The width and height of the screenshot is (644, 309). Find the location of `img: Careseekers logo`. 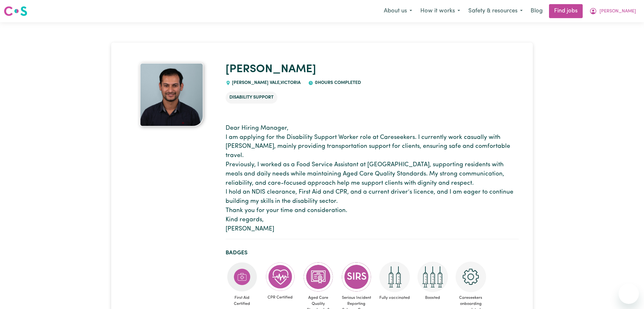

img: Careseekers logo is located at coordinates (16, 11).